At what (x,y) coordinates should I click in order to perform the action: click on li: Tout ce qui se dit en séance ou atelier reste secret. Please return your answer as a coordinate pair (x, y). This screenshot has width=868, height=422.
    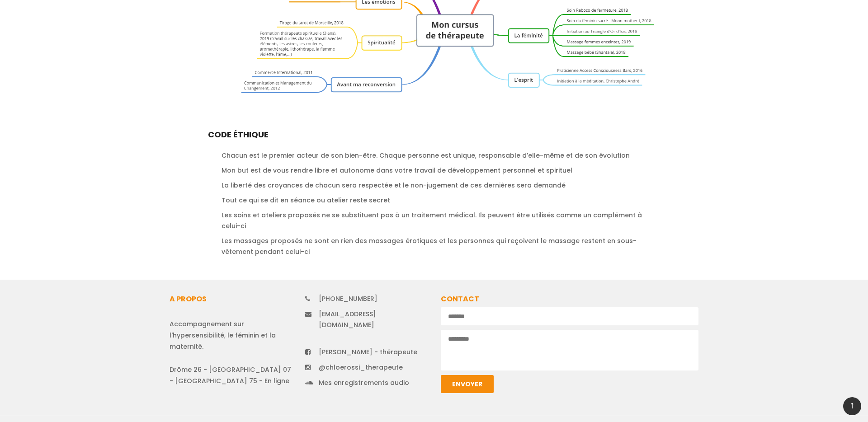
    Looking at the image, I should click on (434, 200).